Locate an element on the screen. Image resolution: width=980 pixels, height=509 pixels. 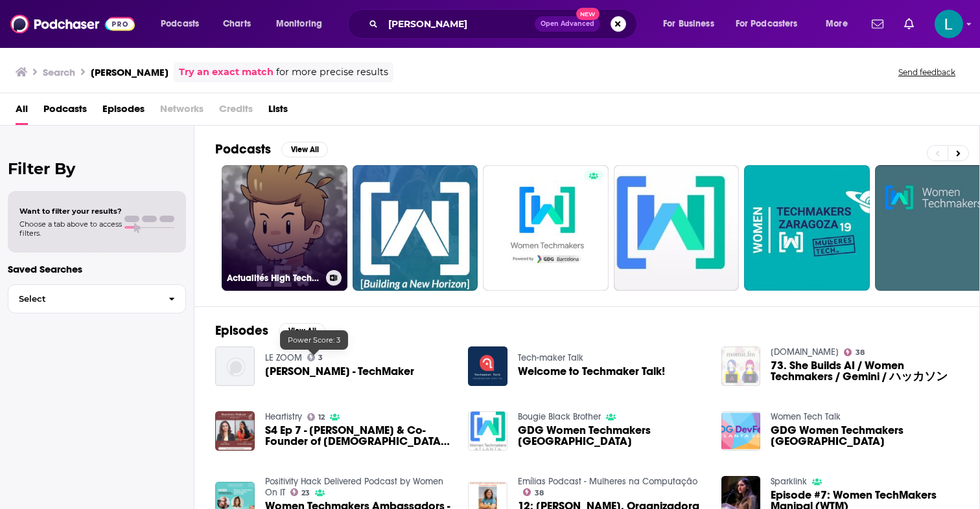
div: Power Score: 3 is located at coordinates (314, 340).